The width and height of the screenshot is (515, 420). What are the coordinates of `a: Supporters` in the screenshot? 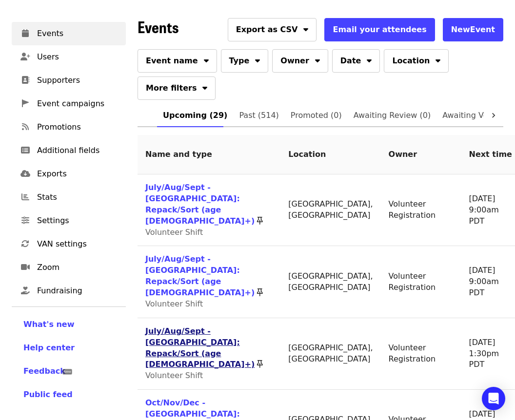 It's located at (69, 80).